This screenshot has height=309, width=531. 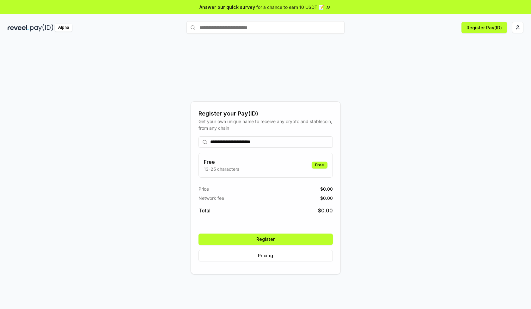 I want to click on span: Network fee, so click(x=211, y=198).